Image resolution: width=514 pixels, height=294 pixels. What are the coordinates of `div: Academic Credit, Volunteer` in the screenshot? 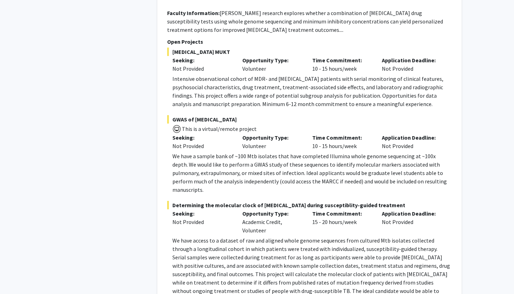 It's located at (272, 222).